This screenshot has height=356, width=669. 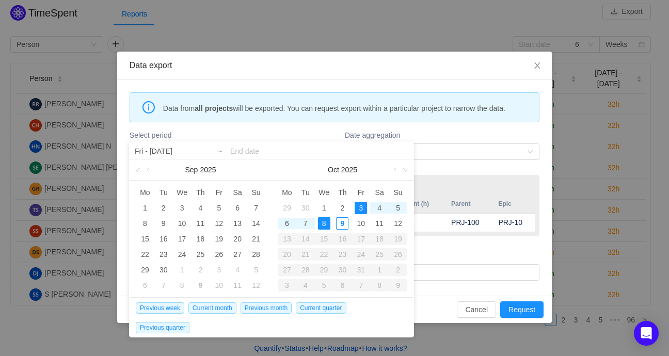 I want to click on div: 13, so click(x=287, y=239).